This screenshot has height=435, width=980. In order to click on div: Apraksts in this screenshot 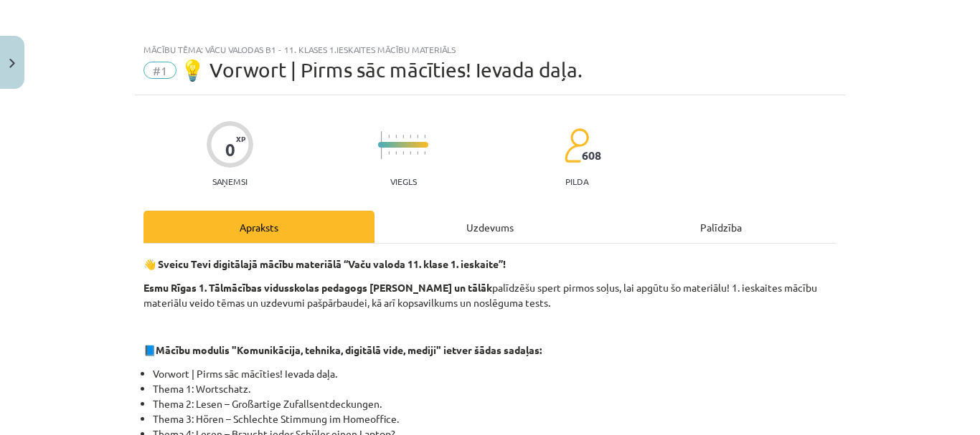, I will do `click(259, 227)`.